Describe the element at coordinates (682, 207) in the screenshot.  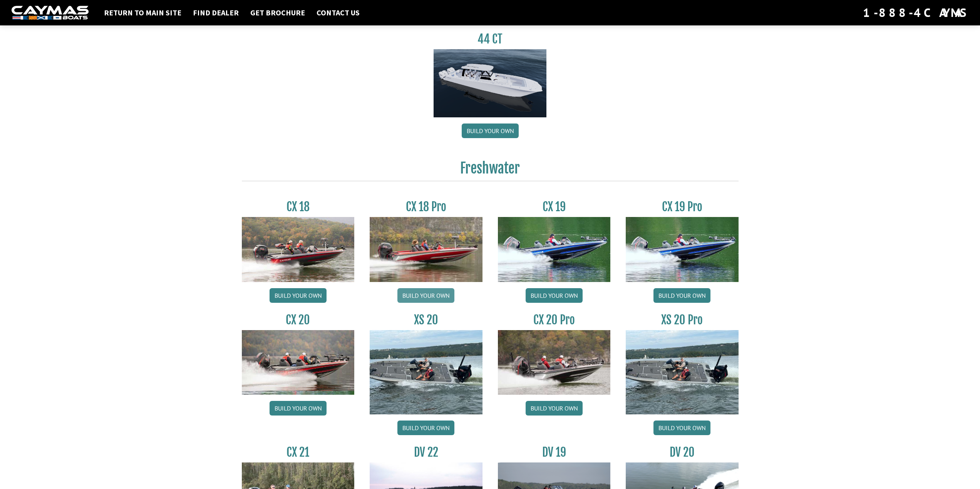
I see `h3: CX 19 Pro` at that location.